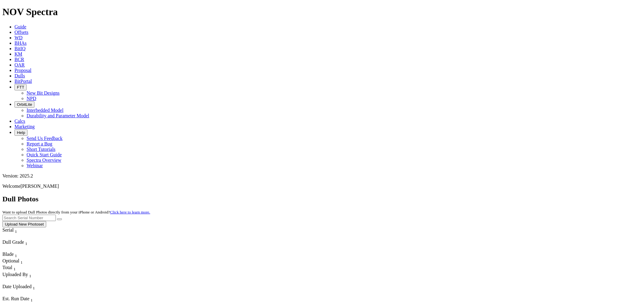  Describe the element at coordinates (20, 87) in the screenshot. I see `span: FTT` at that location.